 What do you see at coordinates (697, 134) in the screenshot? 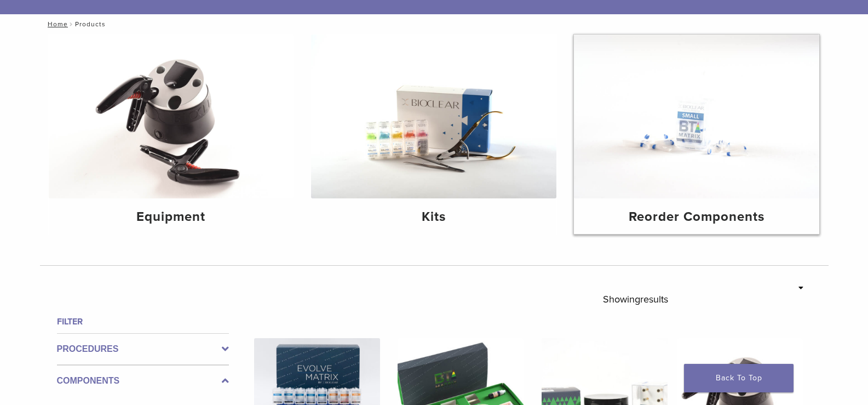
I see `a: Reorder Components` at bounding box center [697, 134].